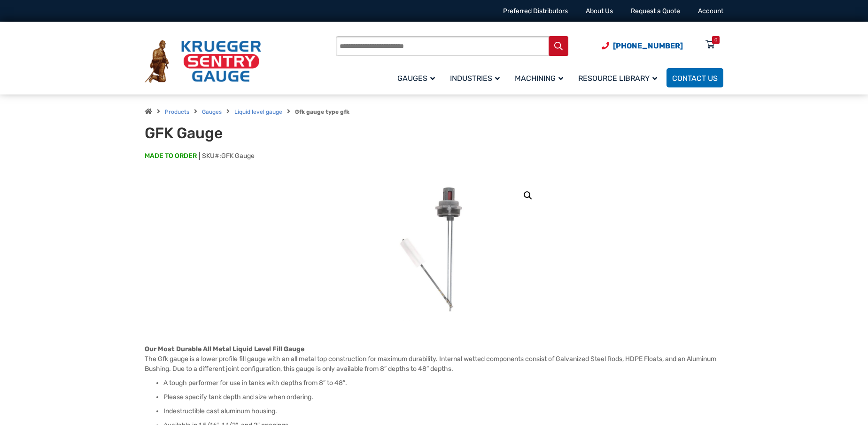  Describe the element at coordinates (716, 40) in the screenshot. I see `div: 0` at that location.